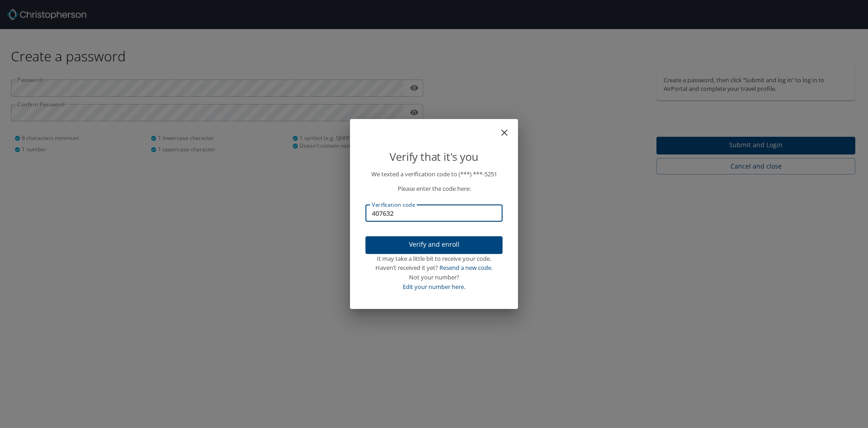 This screenshot has height=428, width=868. What do you see at coordinates (434, 259) in the screenshot?
I see `div: It may take a little bit to receive your code.` at bounding box center [434, 259].